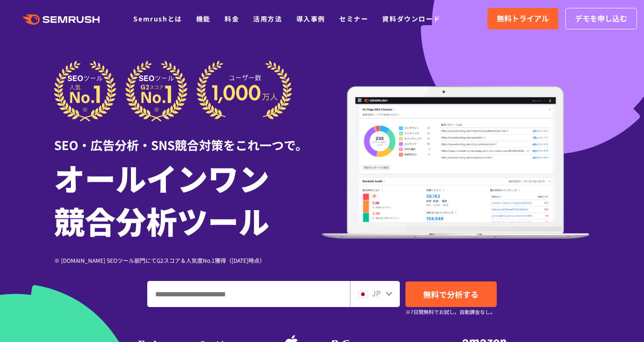 The width and height of the screenshot is (644, 342). I want to click on a: 料金, so click(232, 19).